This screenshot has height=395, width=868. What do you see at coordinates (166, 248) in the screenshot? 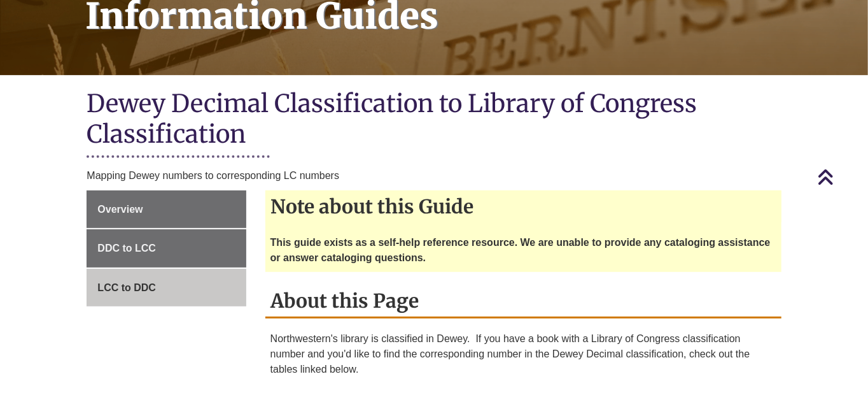
I see `a: DDC to LCC` at bounding box center [166, 248].